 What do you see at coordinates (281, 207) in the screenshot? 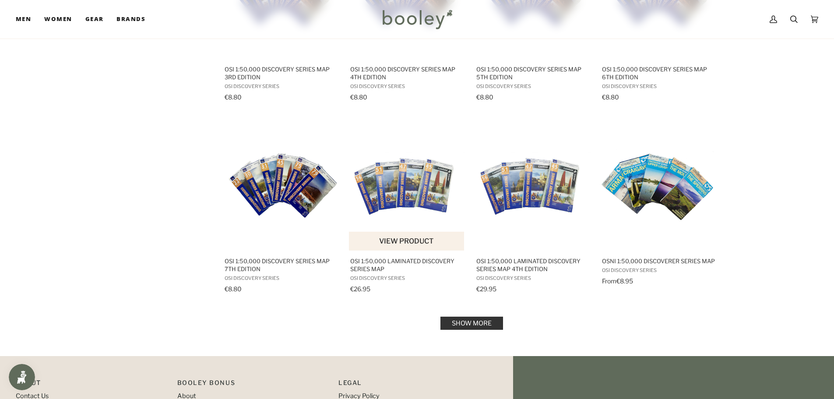
I see `a: OSI 1:50,000 Discovery Series Map 7th Edition` at bounding box center [281, 207].